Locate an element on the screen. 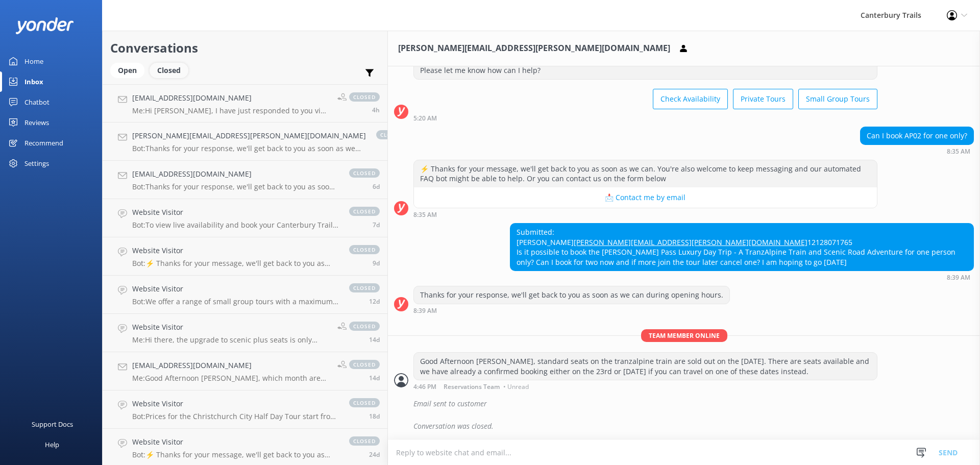 Image resolution: width=980 pixels, height=465 pixels. span: Sep 10 2025 02:55pm (UTC +12:00) Pacific/Auckland is located at coordinates (374, 339).